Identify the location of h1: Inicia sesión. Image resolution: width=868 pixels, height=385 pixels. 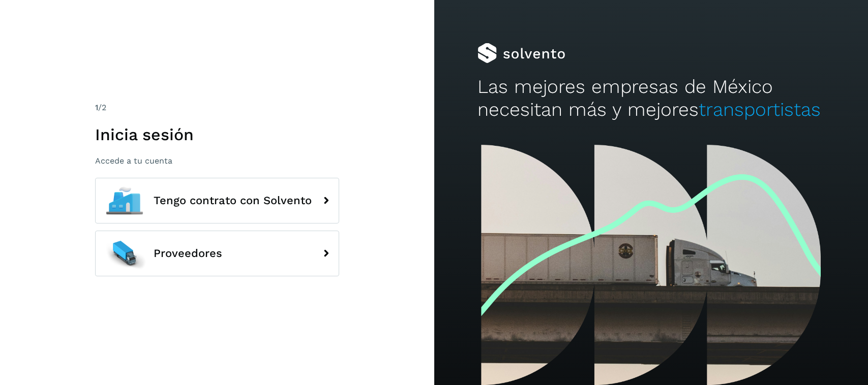
(217, 135).